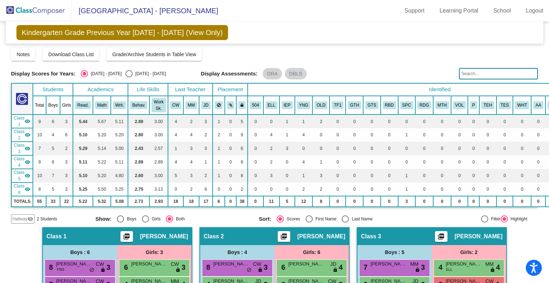 This screenshot has height=283, width=549. I want to click on button: Math, so click(102, 105).